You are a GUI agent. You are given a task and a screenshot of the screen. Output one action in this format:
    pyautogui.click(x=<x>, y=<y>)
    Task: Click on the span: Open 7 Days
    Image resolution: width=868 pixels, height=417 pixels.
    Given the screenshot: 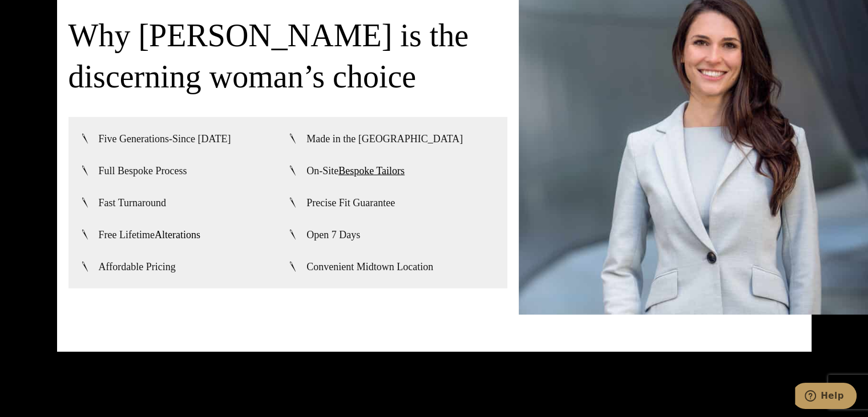 What is the action you would take?
    pyautogui.click(x=334, y=235)
    